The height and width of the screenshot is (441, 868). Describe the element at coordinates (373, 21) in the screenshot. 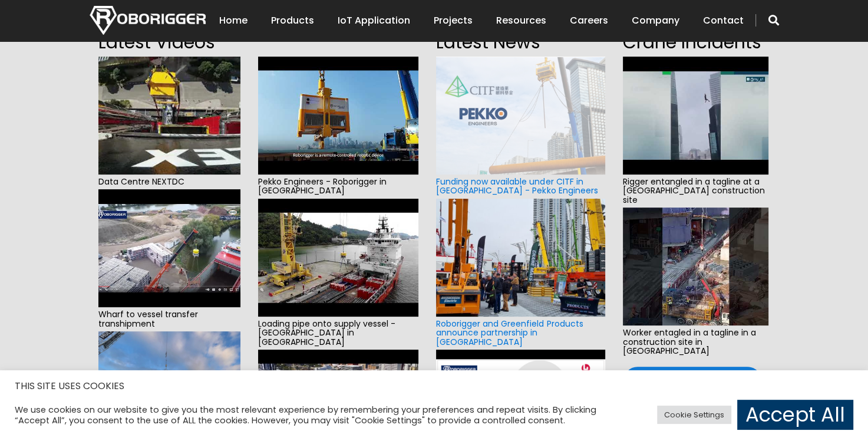

I see `a: IoT Application` at that location.